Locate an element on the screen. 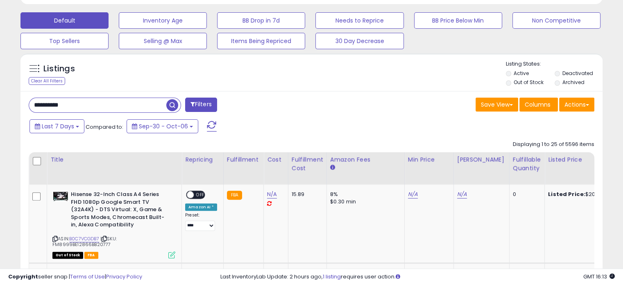  button: Sep-30 - Oct-06 is located at coordinates (162, 126).